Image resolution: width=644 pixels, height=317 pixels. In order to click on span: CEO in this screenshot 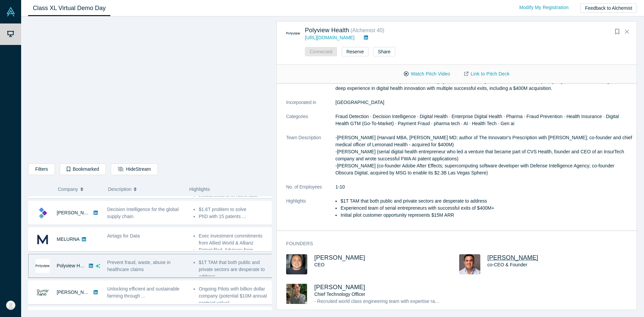, I will do `click(319, 265)`.